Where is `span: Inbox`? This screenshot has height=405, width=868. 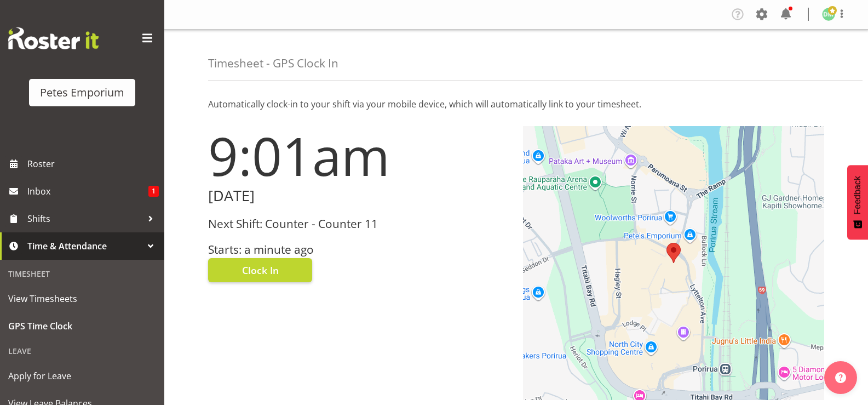
span: Inbox is located at coordinates (88, 191).